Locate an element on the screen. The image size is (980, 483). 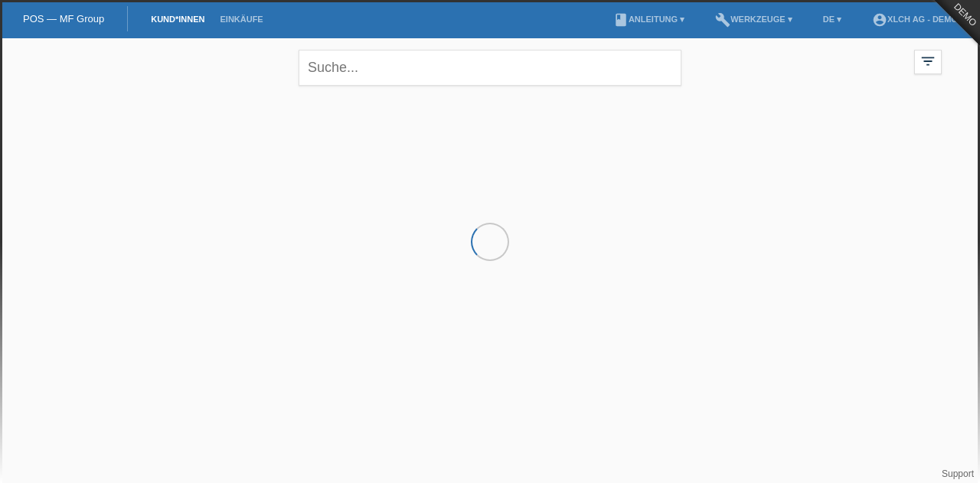
a: bookAnleitung ▾ is located at coordinates (649, 19).